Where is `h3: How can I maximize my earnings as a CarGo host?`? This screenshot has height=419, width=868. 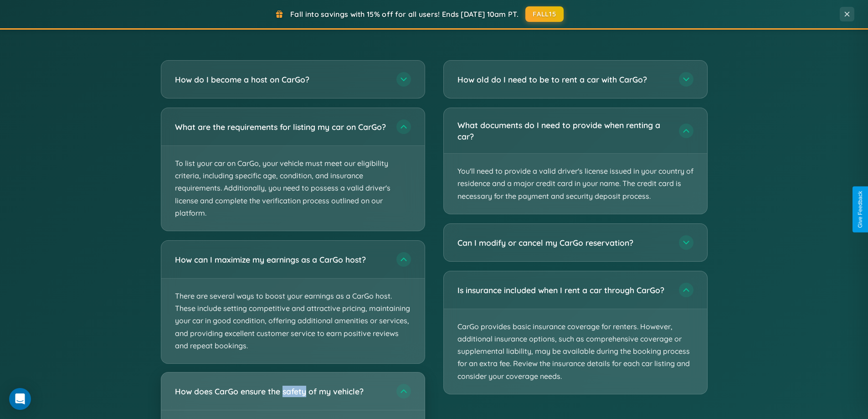
h3: How can I maximize my earnings as a CarGo host? is located at coordinates (281, 259).